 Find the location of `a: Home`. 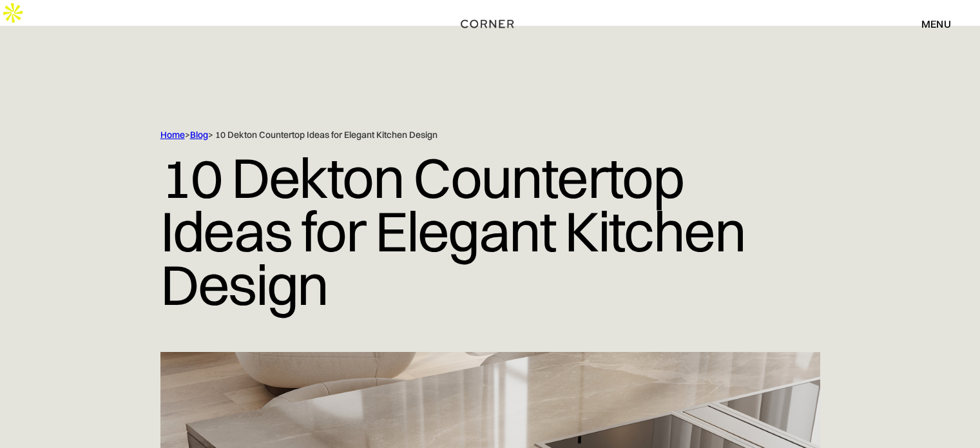

a: Home is located at coordinates (173, 135).